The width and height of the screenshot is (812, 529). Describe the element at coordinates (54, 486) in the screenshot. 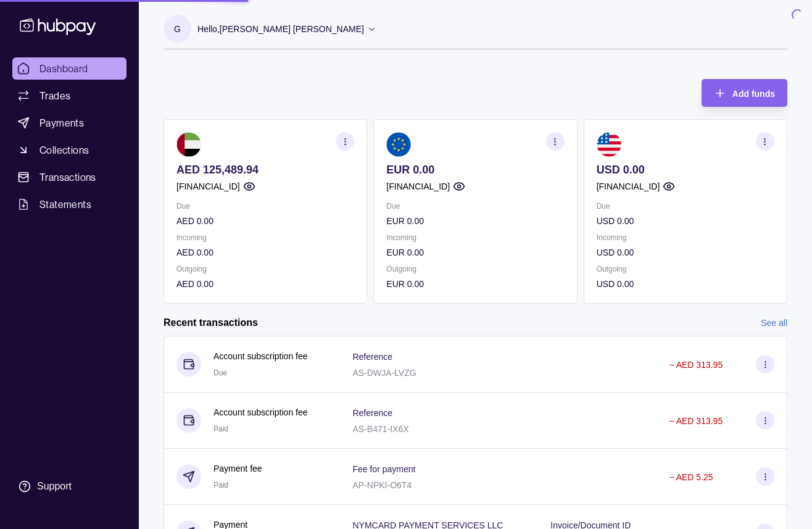

I see `div: Support` at that location.